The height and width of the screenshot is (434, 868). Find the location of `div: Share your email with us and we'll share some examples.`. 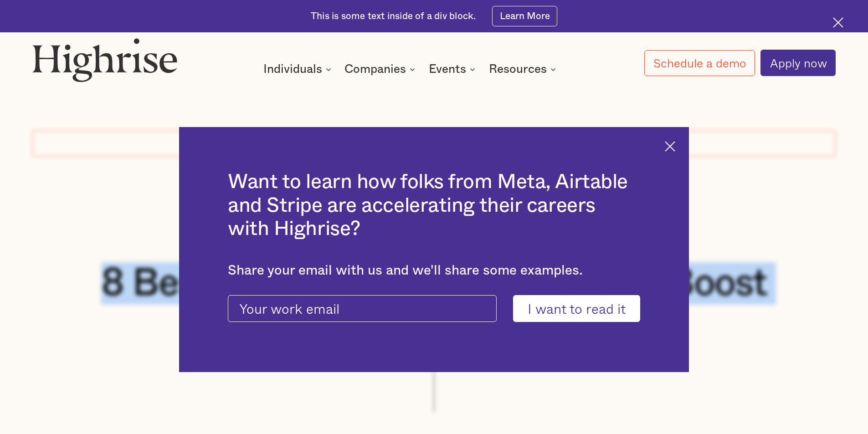

div: Share your email with us and we'll share some examples. is located at coordinates (434, 271).